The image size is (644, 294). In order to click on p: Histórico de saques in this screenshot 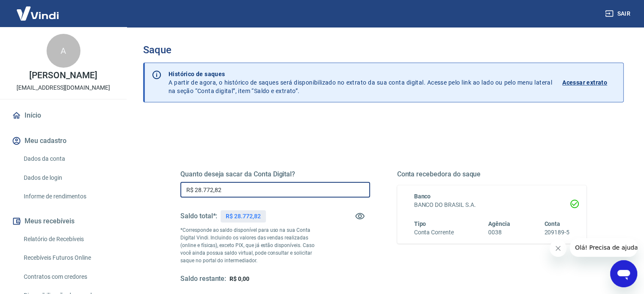, I will do `click(360, 74)`.